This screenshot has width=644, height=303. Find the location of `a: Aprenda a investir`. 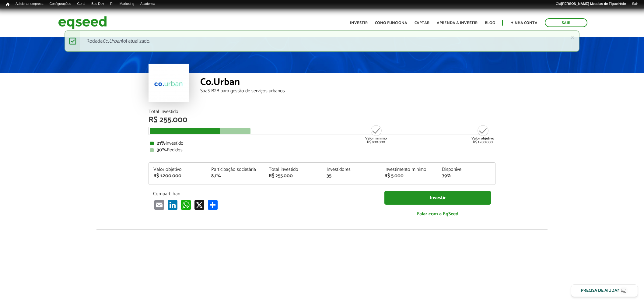

a: Aprenda a investir is located at coordinates (457, 23).